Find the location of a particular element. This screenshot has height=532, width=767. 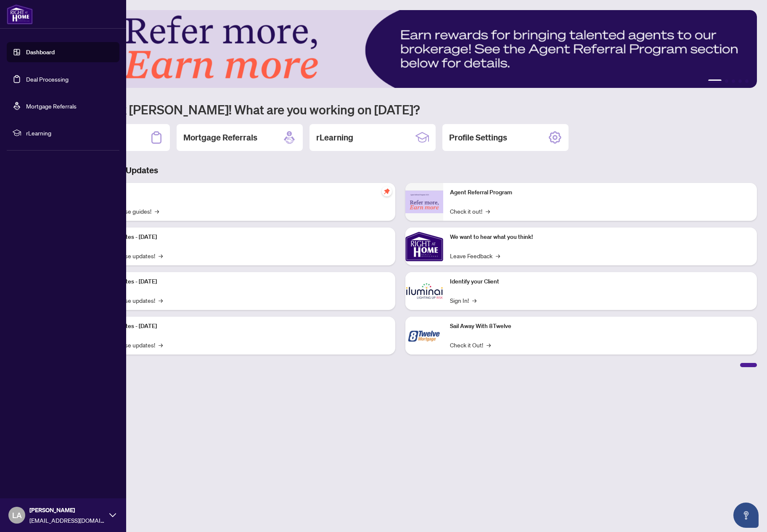

img: Agent Referral Program is located at coordinates (425, 202).